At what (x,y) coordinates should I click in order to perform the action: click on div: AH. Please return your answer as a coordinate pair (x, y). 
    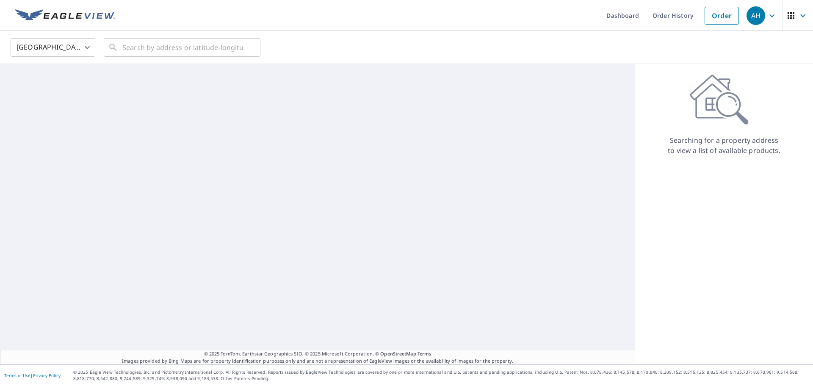
    Looking at the image, I should click on (756, 16).